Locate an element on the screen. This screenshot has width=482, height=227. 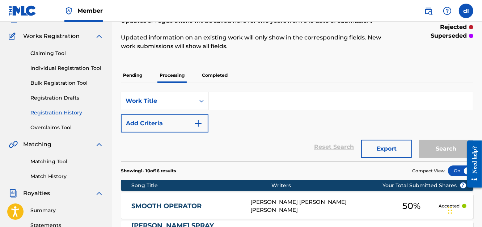
div: User Menu is located at coordinates (466, 11).